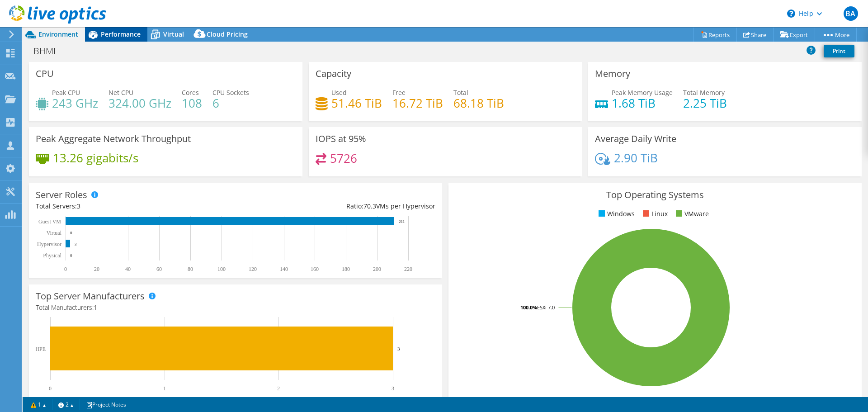  Describe the element at coordinates (236, 308) in the screenshot. I see `h4: Total Manufacturers:` at that location.